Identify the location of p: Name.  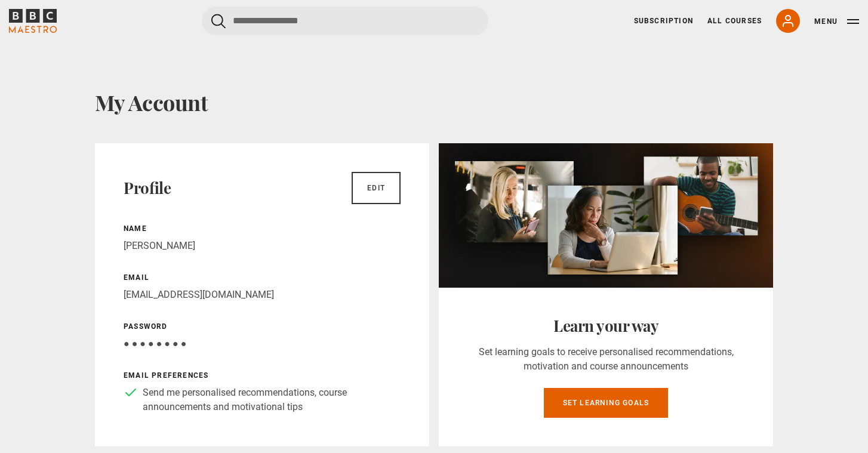
(262, 229).